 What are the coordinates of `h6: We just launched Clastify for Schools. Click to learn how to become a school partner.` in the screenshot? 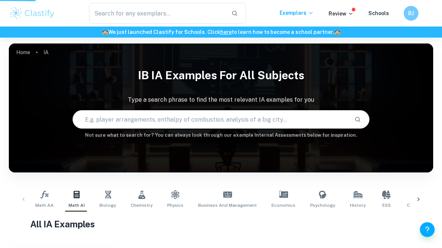 It's located at (221, 32).